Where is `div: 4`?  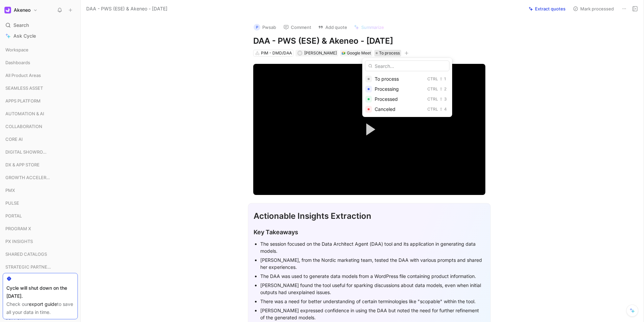
div: 4 is located at coordinates (445, 109).